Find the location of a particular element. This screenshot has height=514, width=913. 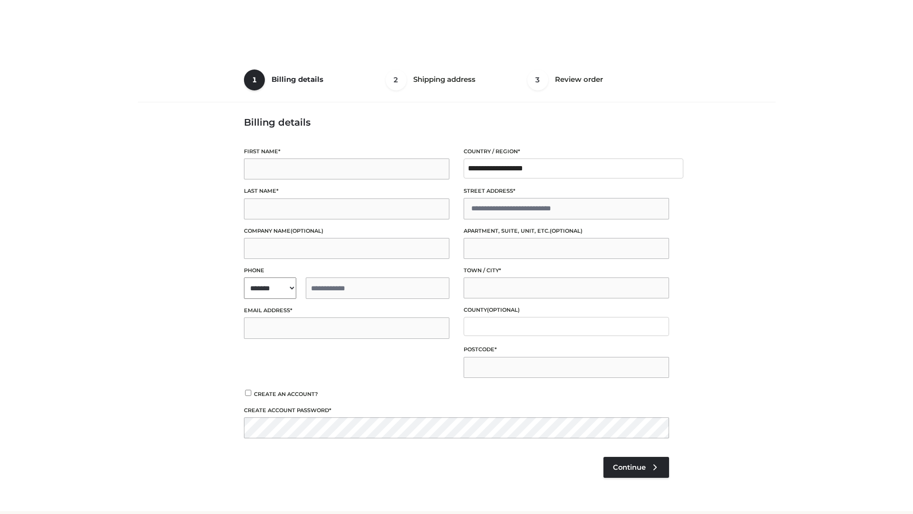

span: Create an account? is located at coordinates (286, 394).